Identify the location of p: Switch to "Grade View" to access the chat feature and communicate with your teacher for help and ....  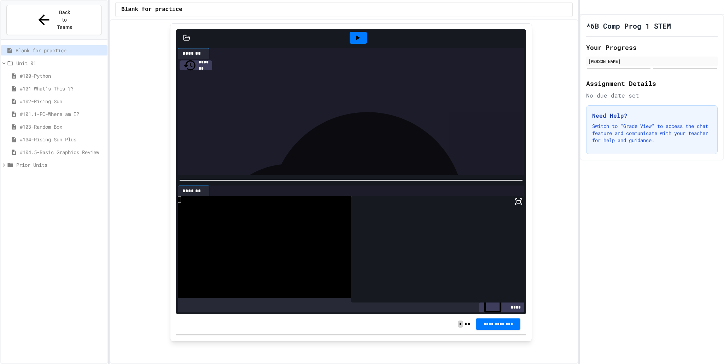
(652, 133).